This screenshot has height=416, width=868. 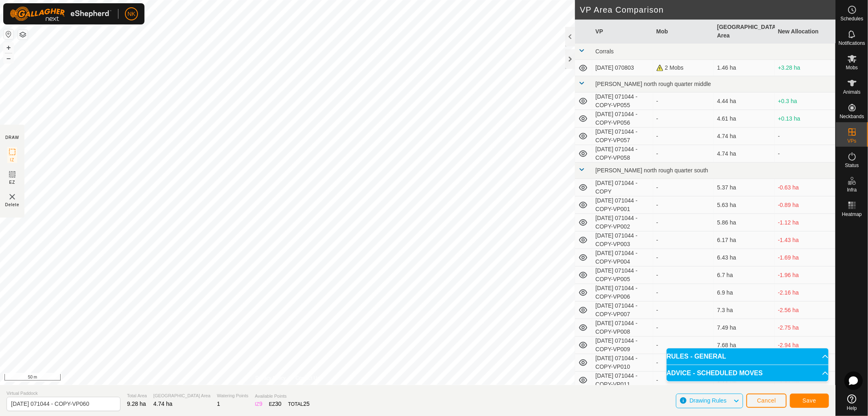 I want to click on span: 25, so click(x=306, y=404).